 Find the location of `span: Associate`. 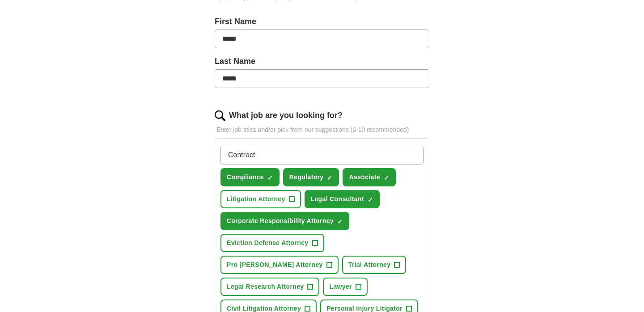

span: Associate is located at coordinates (364, 177).